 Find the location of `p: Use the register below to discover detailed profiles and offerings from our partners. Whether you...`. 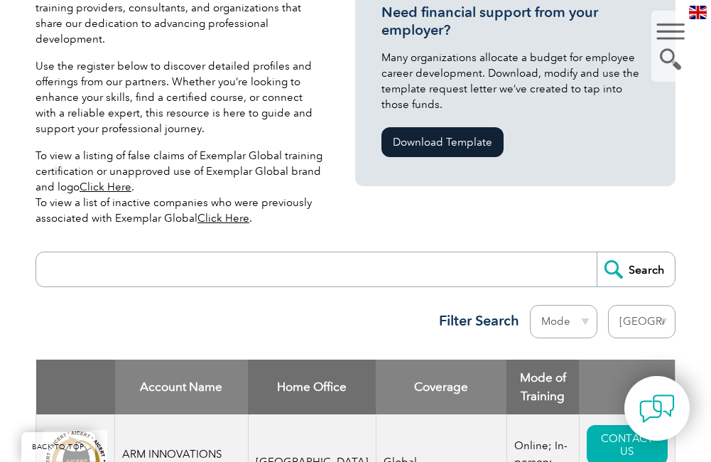

p: Use the register below to discover detailed profiles and offerings from our partners. Whether you... is located at coordinates (179, 97).